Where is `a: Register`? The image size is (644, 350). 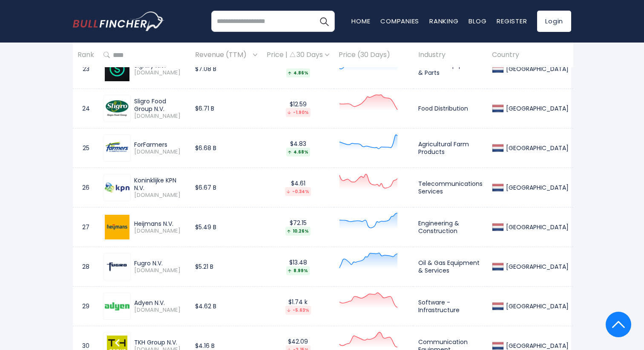 a: Register is located at coordinates (511, 21).